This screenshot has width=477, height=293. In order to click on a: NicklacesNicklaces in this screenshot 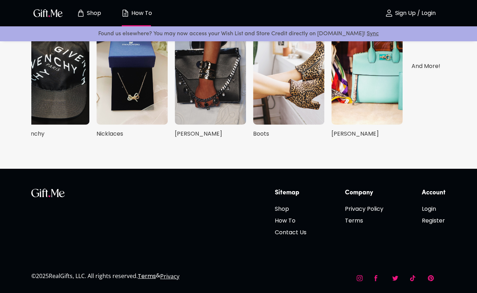, I will do `click(132, 81)`.